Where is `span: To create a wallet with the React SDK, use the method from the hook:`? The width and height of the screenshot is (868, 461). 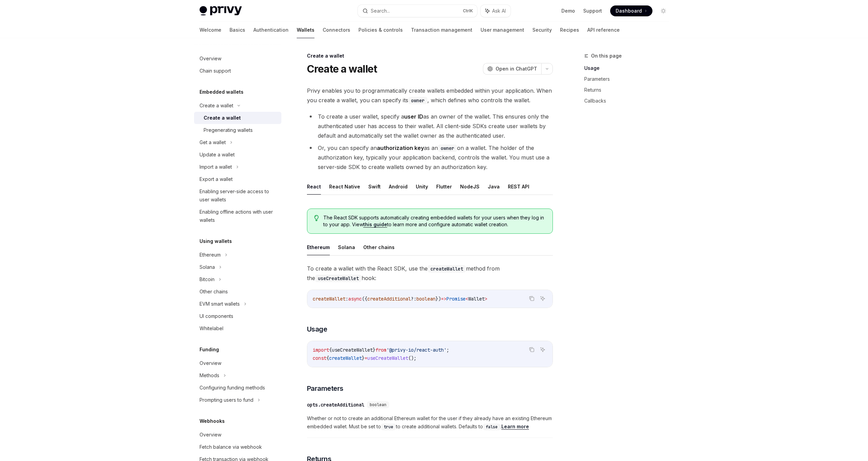
span: To create a wallet with the React SDK, use the method from the hook: is located at coordinates (430, 273).